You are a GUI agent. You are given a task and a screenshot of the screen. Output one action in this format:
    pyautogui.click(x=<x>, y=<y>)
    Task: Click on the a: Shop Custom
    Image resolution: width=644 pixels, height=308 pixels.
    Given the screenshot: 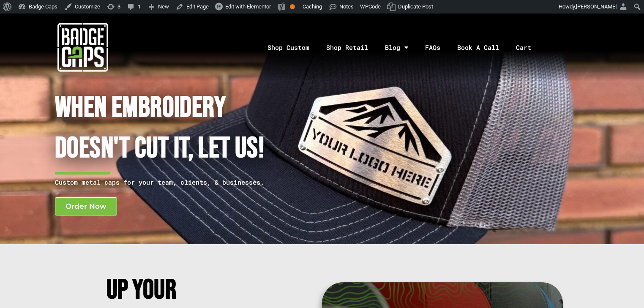 What is the action you would take?
    pyautogui.click(x=288, y=47)
    